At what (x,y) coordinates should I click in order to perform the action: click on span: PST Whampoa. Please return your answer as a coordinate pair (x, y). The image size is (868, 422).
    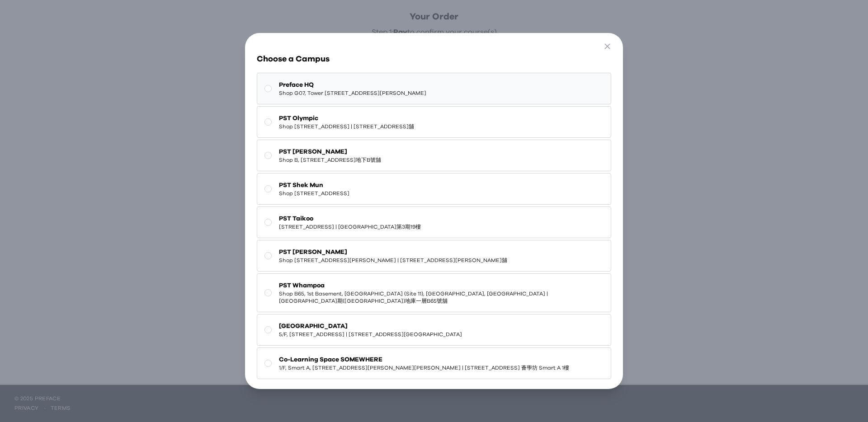
    Looking at the image, I should click on (441, 286).